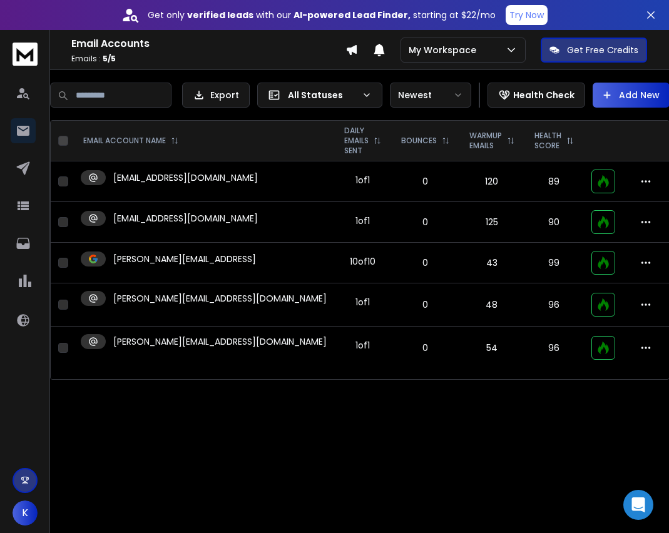  I want to click on button: Get Free Credits, so click(593, 50).